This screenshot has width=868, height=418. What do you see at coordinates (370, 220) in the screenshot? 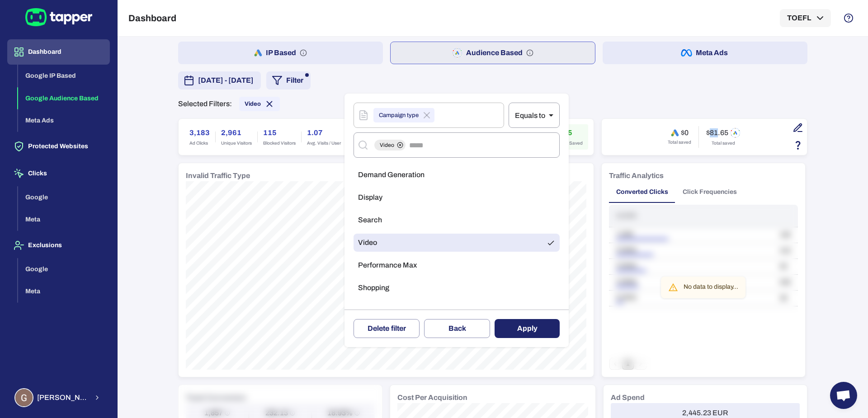
I see `span: Search` at bounding box center [370, 220].